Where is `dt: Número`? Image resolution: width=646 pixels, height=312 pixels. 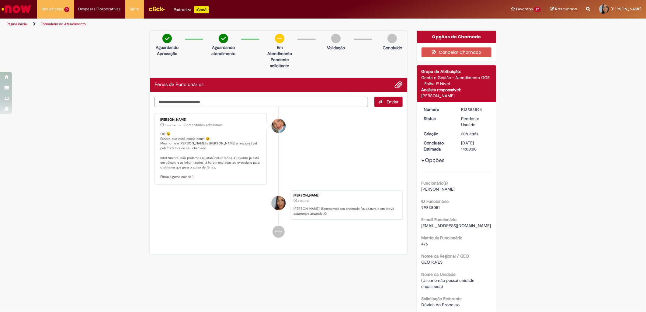
dt: Número is located at coordinates (438, 109).